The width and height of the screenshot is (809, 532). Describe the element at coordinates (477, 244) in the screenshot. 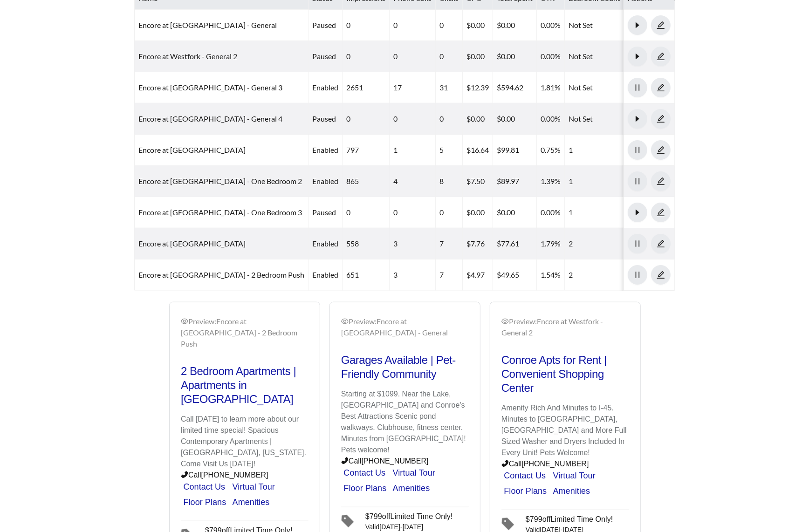

I see `td: $7.76` at that location.